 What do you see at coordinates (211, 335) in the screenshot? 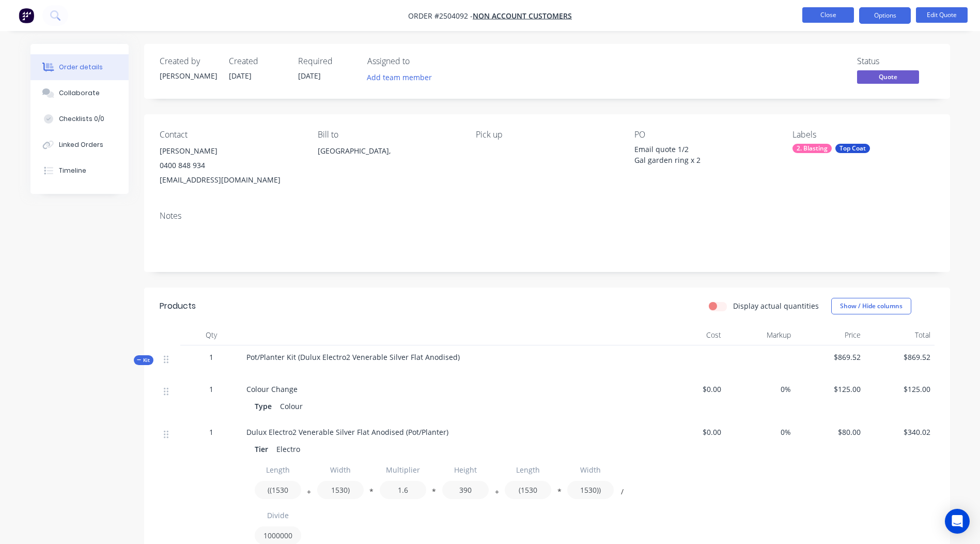
I see `div: Qty` at bounding box center [211, 335].